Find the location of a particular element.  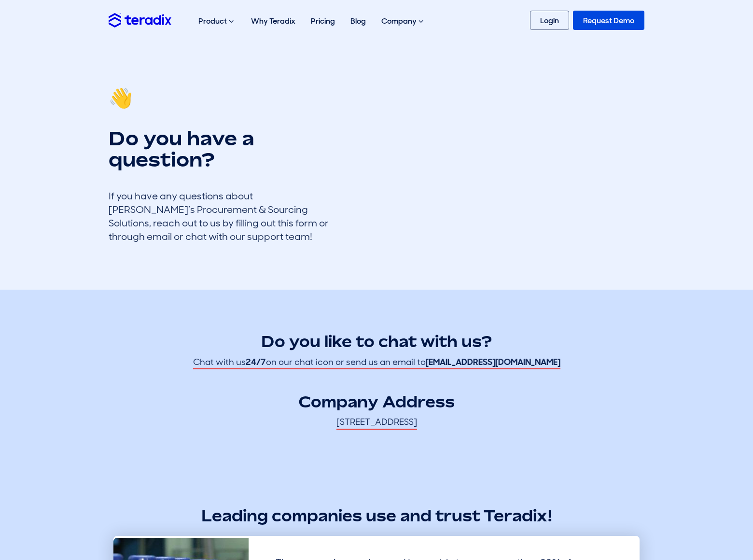

a: Why Teradix is located at coordinates (273, 21).